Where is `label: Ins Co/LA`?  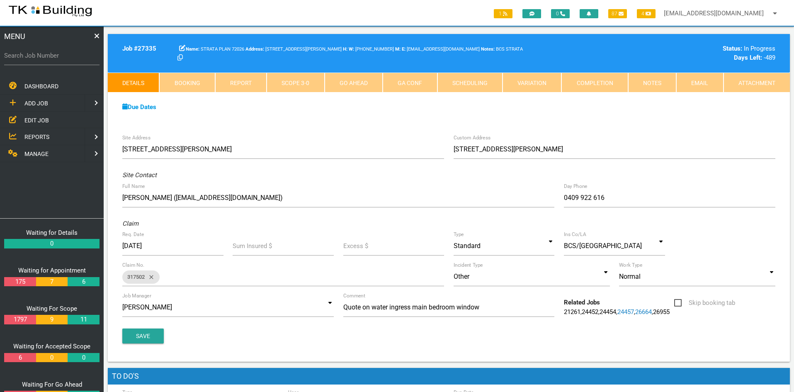 label: Ins Co/LA is located at coordinates (575, 234).